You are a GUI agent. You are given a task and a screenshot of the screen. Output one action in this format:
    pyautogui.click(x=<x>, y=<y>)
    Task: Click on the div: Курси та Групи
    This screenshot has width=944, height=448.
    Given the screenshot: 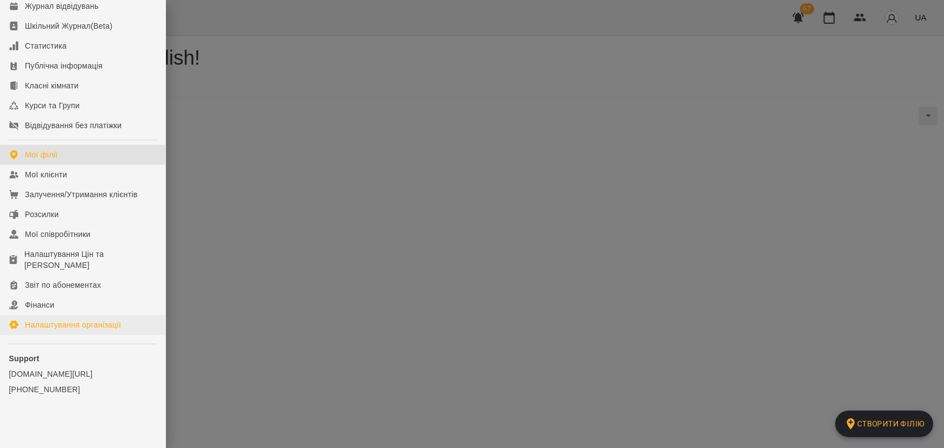 What is the action you would take?
    pyautogui.click(x=52, y=106)
    